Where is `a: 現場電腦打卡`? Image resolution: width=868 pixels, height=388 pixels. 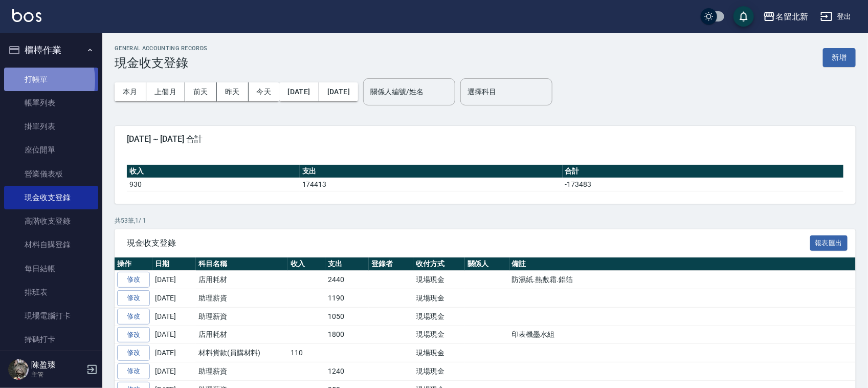
a: 現場電腦打卡 is located at coordinates (51, 316).